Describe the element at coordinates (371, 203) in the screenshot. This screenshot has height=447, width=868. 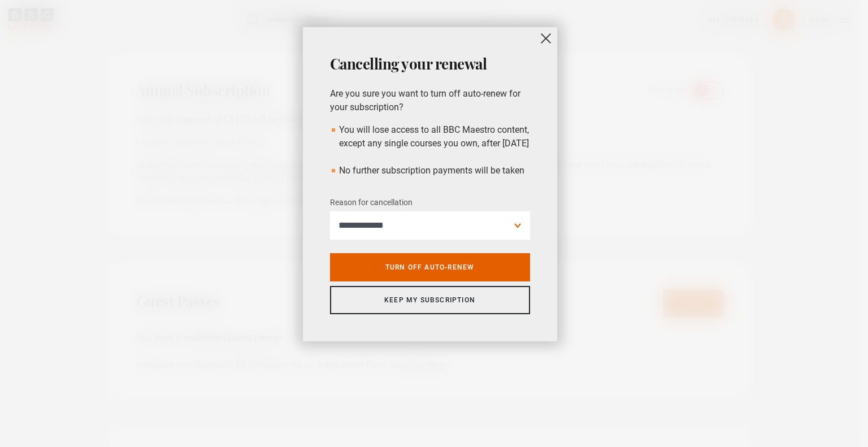
I see `label: Reason for cancellation` at that location.